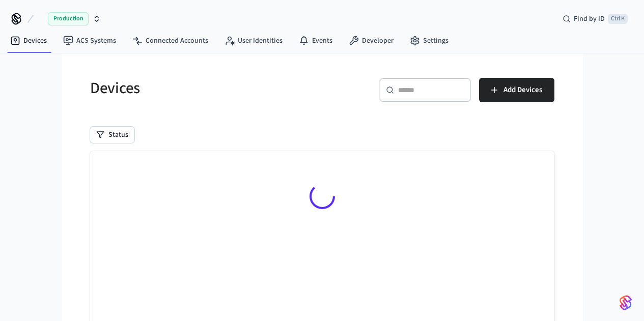 This screenshot has width=644, height=321. Describe the element at coordinates (28, 40) in the screenshot. I see `a: Devices` at that location.